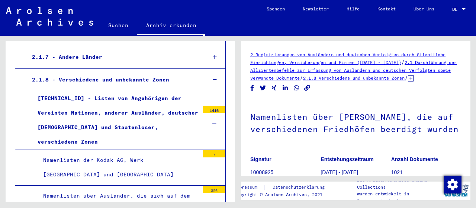 The height and width of the screenshot is (208, 476). Describe the element at coordinates (263, 88) in the screenshot. I see `button: Share on Twitter` at that location.